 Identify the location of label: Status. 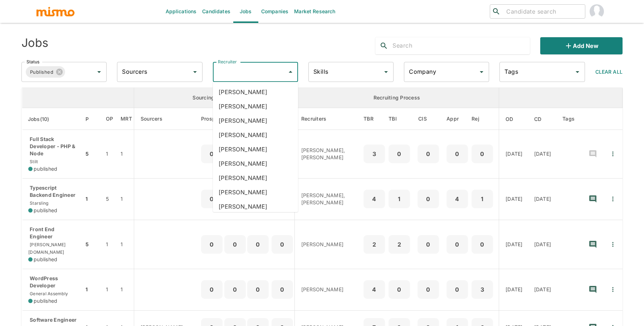
(33, 62).